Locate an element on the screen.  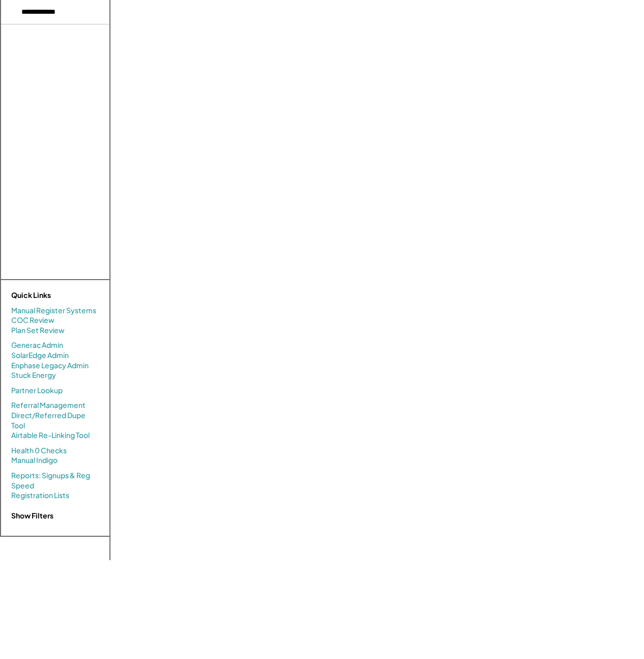
a: Enphase Legacy Admin is located at coordinates (50, 366).